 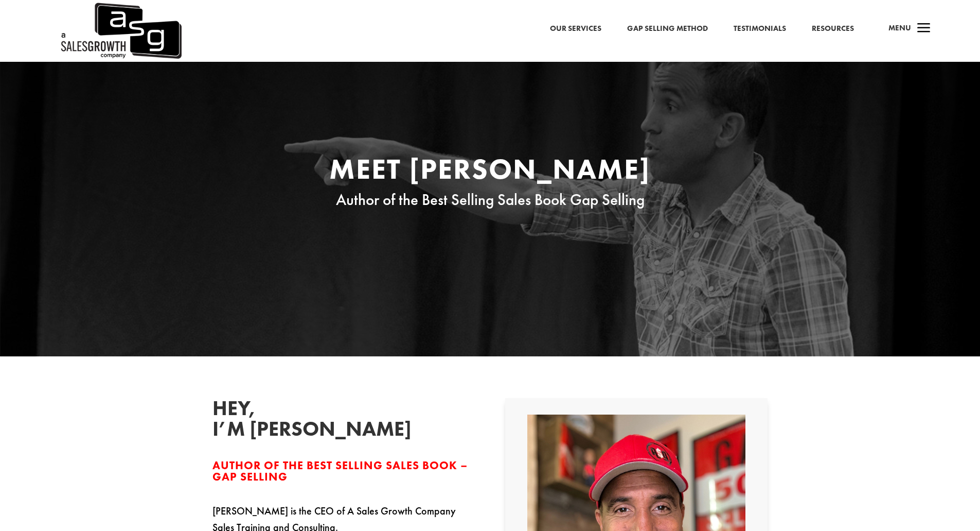 What do you see at coordinates (923, 29) in the screenshot?
I see `span: a` at bounding box center [923, 29].